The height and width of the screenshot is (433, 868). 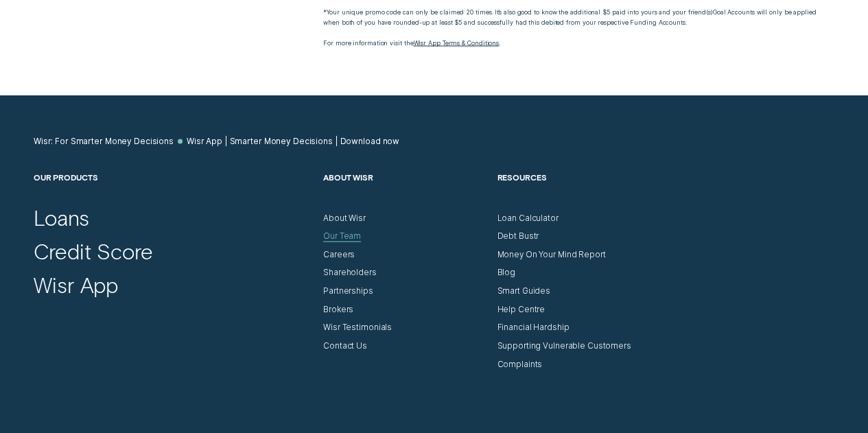 I want to click on div: Debt Bustr, so click(x=518, y=236).